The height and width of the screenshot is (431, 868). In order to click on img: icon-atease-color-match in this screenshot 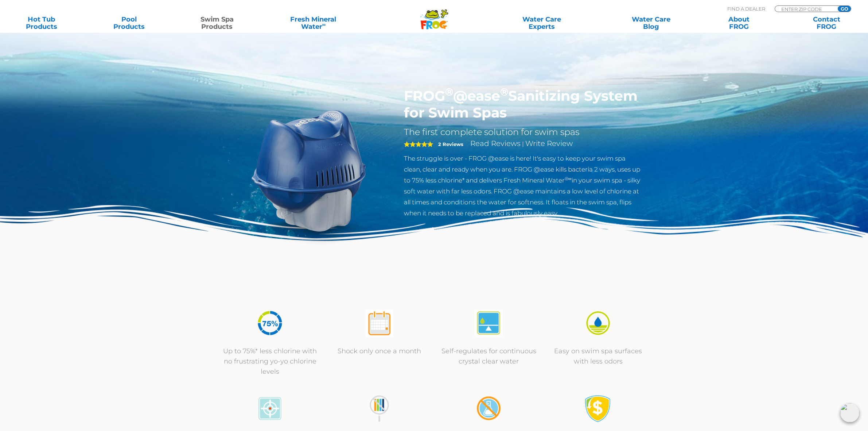, I will do `click(270, 408)`.